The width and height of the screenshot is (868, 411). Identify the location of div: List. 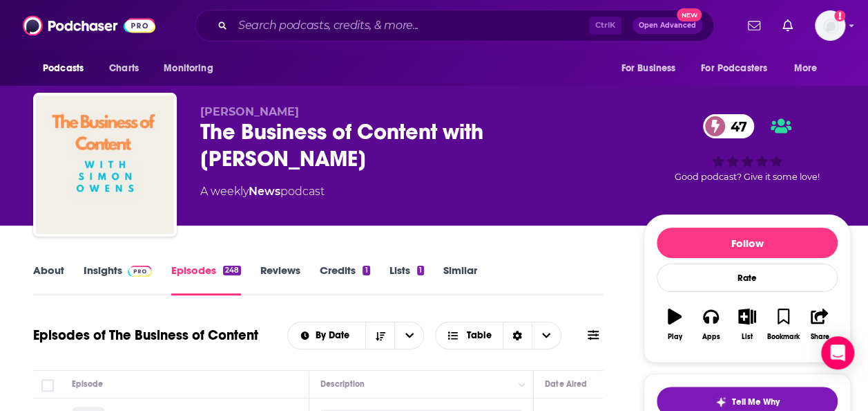
(748, 336).